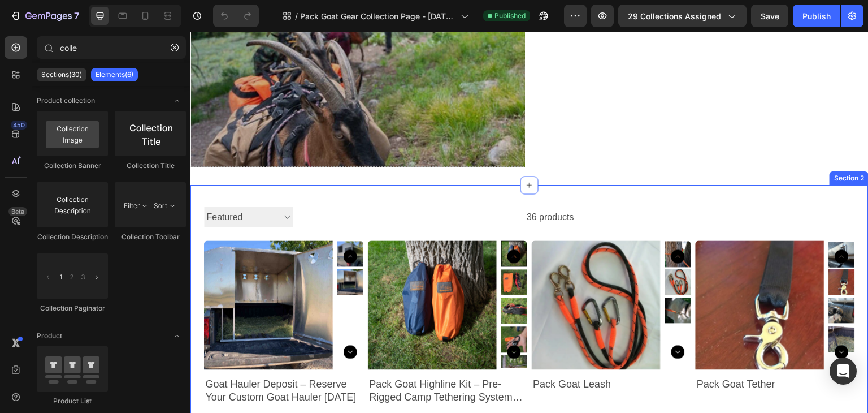  Describe the element at coordinates (235, 16) in the screenshot. I see `div: Undo/Redo` at that location.